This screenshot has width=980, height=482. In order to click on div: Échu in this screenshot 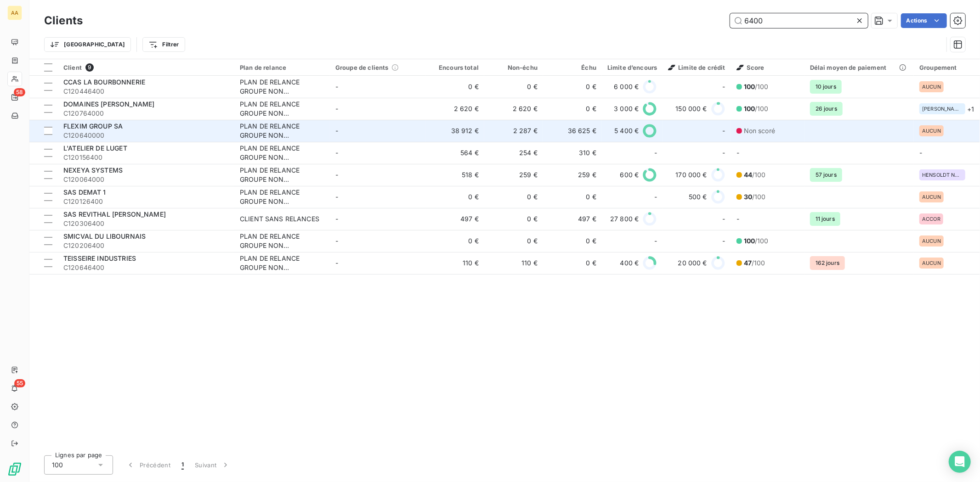, I will do `click(572, 67)`.